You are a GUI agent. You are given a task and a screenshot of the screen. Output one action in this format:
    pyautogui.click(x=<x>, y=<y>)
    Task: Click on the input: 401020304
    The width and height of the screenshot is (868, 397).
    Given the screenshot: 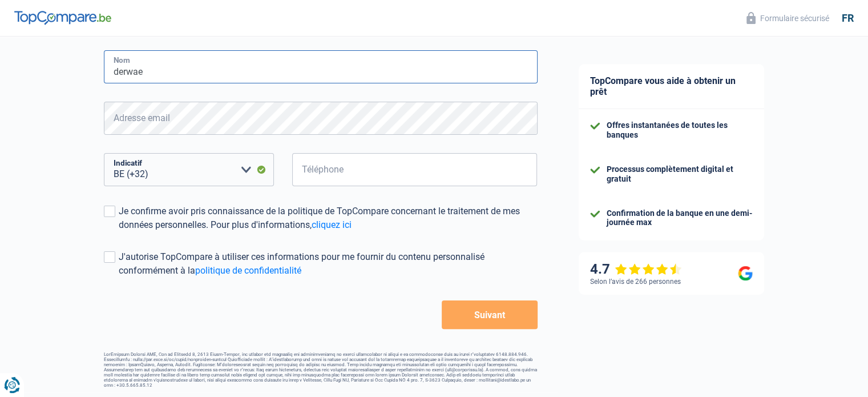 What is the action you would take?
    pyautogui.click(x=415, y=169)
    